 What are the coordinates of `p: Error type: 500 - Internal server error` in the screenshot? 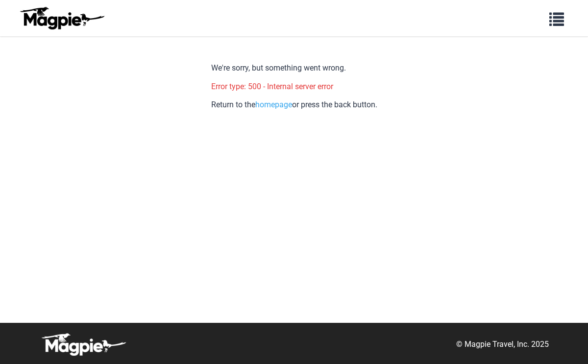 It's located at (294, 86).